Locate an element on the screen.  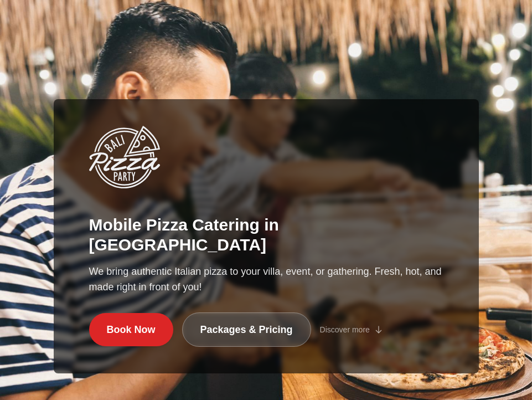
img: Bali Pizza Party Logo - Mobile Pizza Catering in Bali is located at coordinates (124, 157).